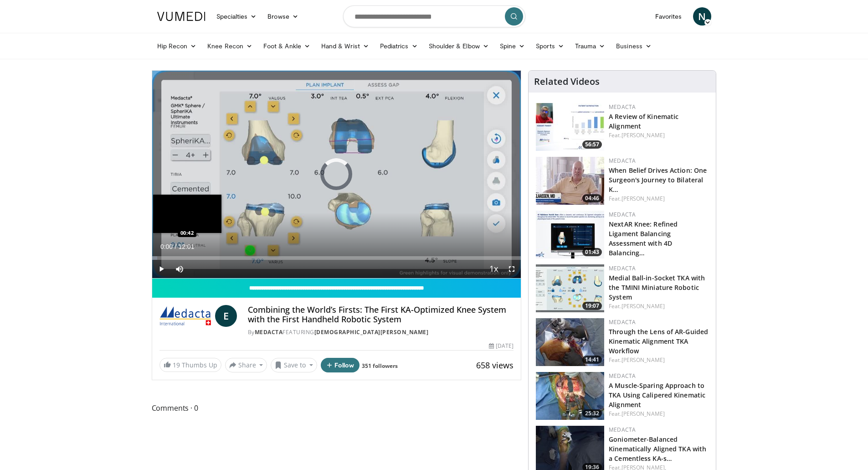  Describe the element at coordinates (570, 342) in the screenshot. I see `a: 14:41` at that location.